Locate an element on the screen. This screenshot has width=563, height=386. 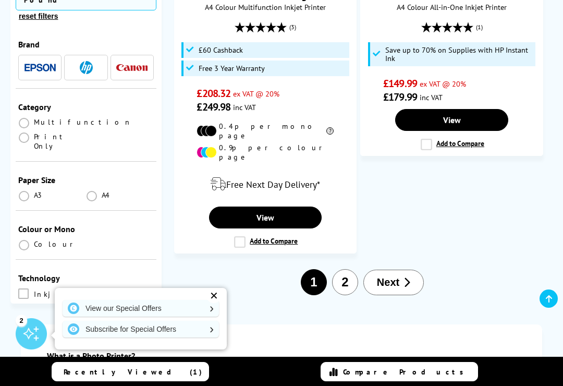
a: Recently Viewed (1) is located at coordinates (130, 371).